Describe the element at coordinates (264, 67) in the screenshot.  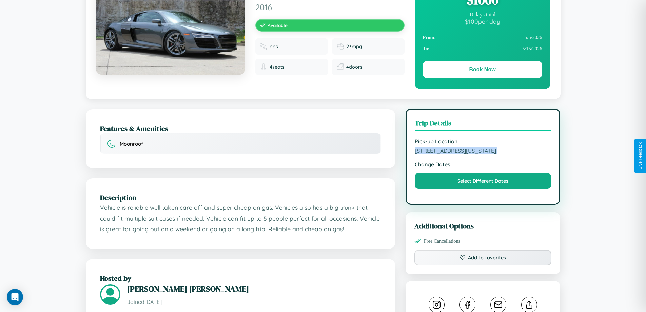
I see `img: Seats` at that location.